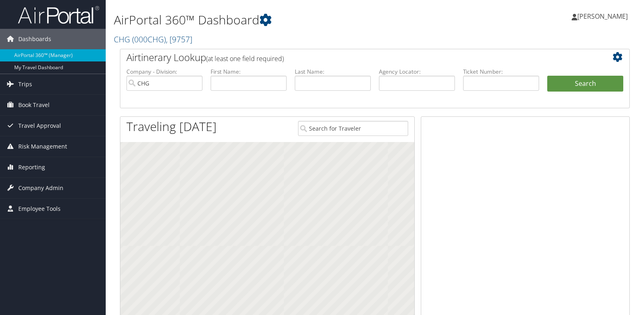 The image size is (644, 315). Describe the element at coordinates (43, 146) in the screenshot. I see `span: Risk Management` at that location.